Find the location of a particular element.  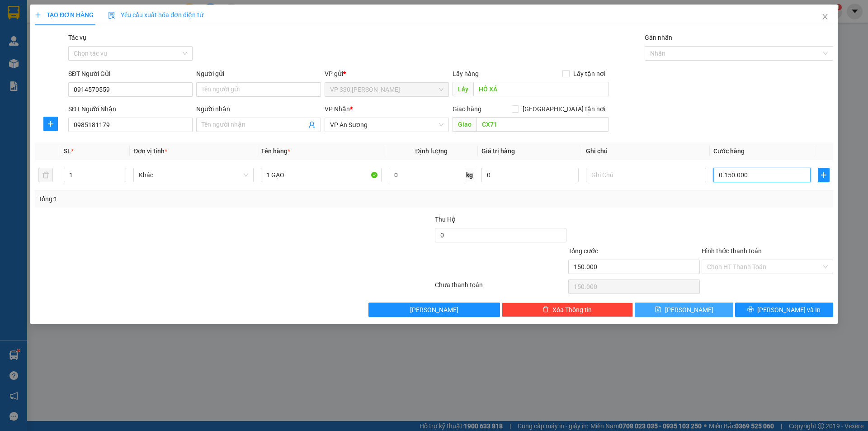

label: Tác vụ is located at coordinates (77, 38).